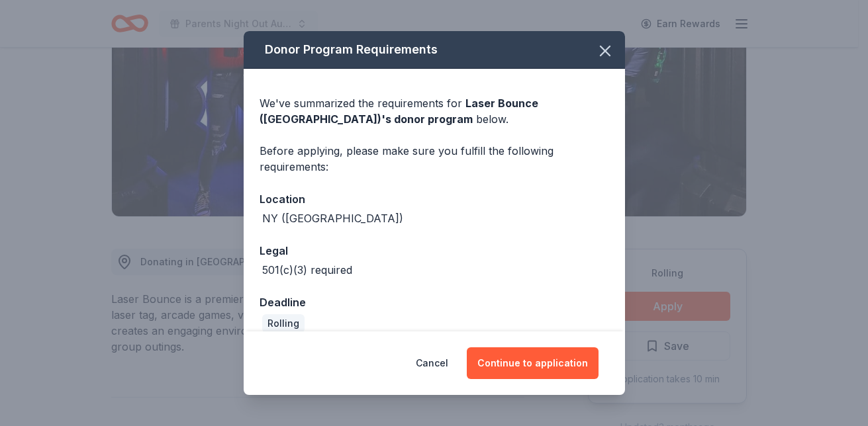 Image resolution: width=868 pixels, height=426 pixels. I want to click on div: We've summarized the requirements for below., so click(434, 111).